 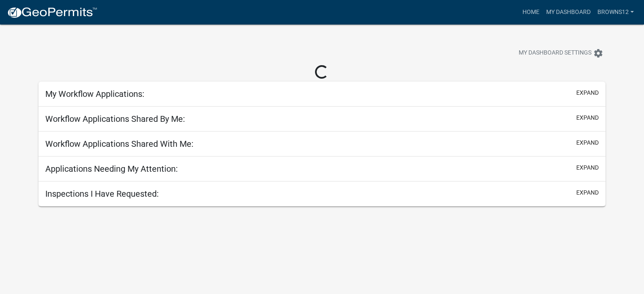 I want to click on h5: Workflow Applications Shared With Me:, so click(x=119, y=144).